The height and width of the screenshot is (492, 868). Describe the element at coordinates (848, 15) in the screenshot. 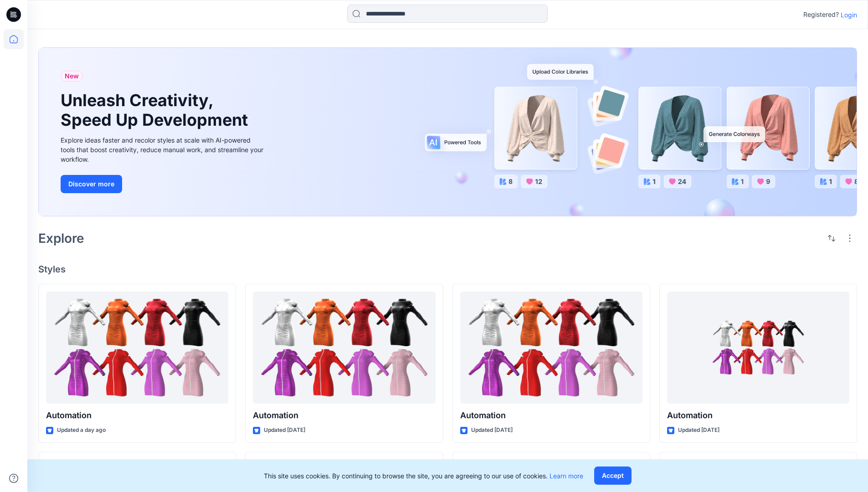

I see `p: Login` at that location.